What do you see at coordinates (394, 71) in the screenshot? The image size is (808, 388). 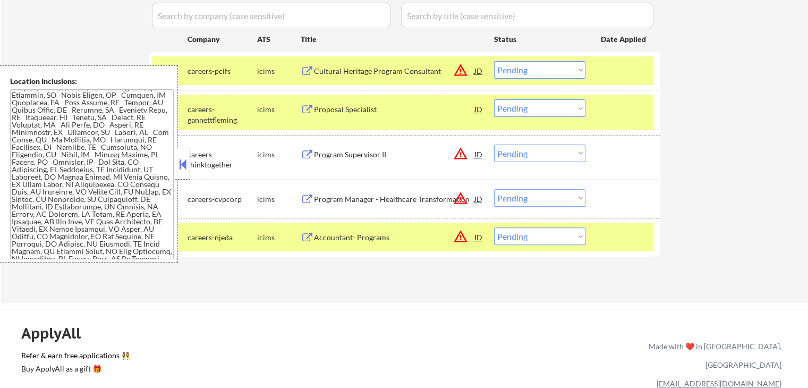 I see `div: Cultural Heritage Program Consultant` at bounding box center [394, 71].